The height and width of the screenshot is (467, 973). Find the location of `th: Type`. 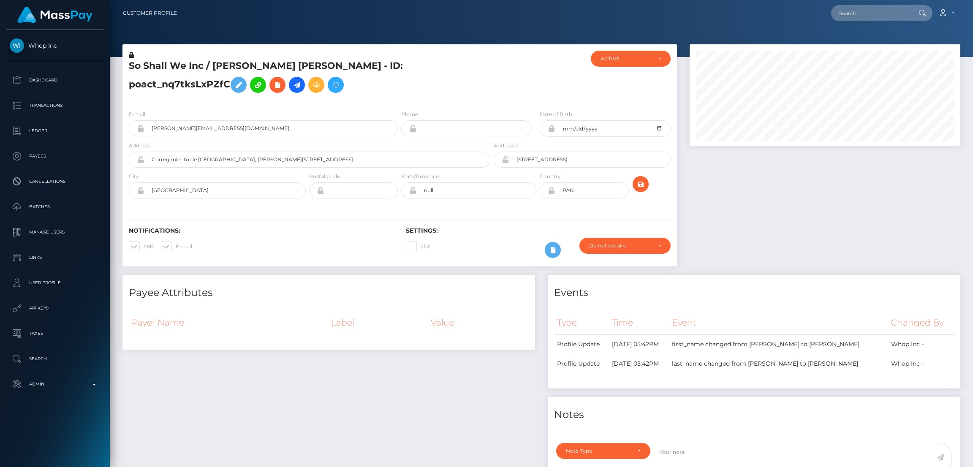

th: Type is located at coordinates (581, 322).